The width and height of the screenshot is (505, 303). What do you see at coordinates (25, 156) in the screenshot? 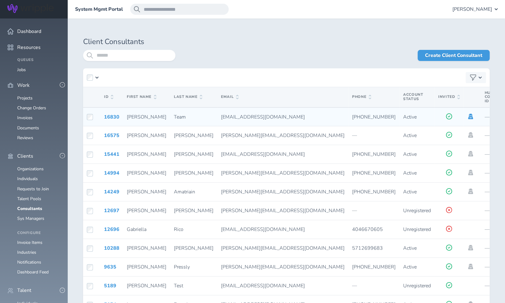
I see `span: Clients` at bounding box center [25, 156].